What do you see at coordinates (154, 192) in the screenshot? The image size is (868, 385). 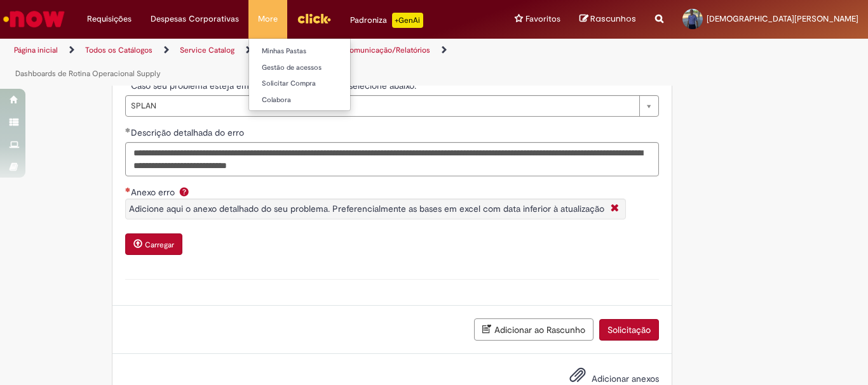 I see `span: Anexo erro` at bounding box center [154, 192].